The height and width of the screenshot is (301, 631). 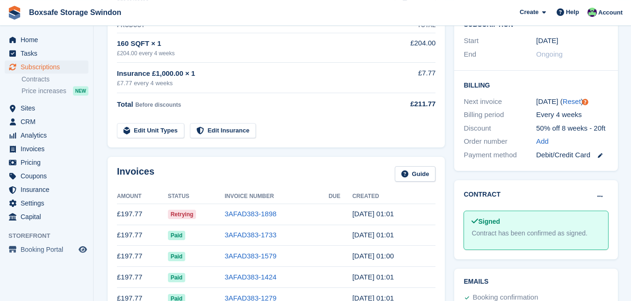 I want to click on a: 3AFAD383-1424, so click(x=250, y=276).